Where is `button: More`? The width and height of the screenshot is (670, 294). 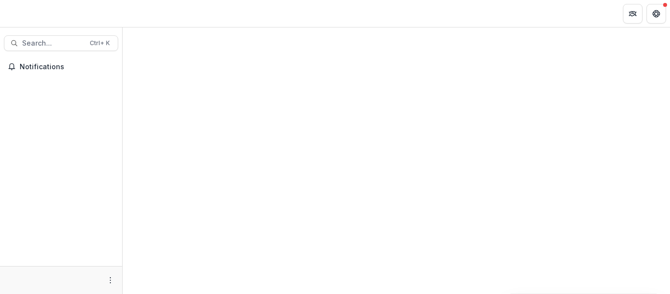
button: More is located at coordinates (110, 280).